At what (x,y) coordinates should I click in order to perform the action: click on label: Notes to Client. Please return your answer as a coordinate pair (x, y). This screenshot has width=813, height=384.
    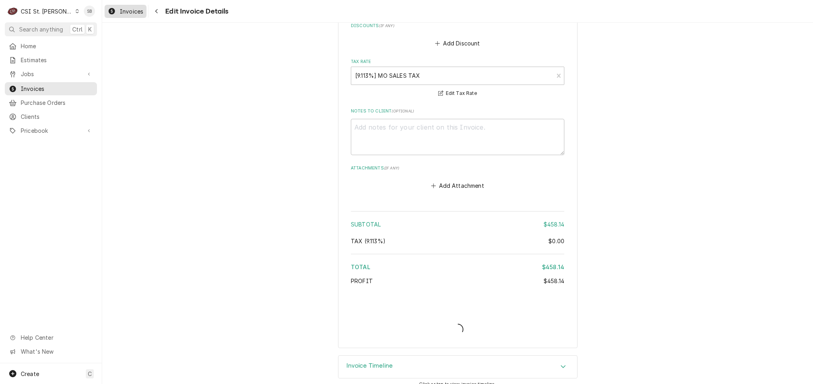
    Looking at the image, I should click on (457, 111).